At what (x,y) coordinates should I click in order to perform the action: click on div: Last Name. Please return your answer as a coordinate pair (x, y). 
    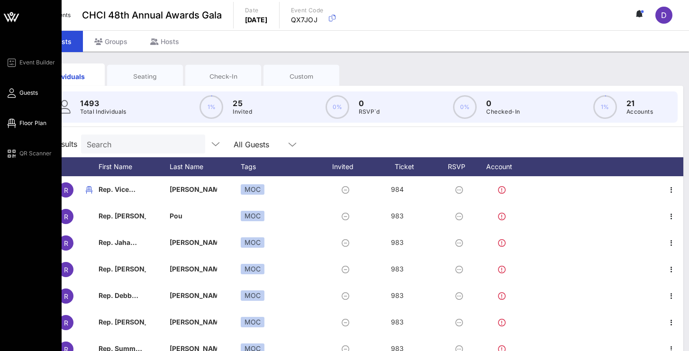
    Looking at the image, I should click on (205, 167).